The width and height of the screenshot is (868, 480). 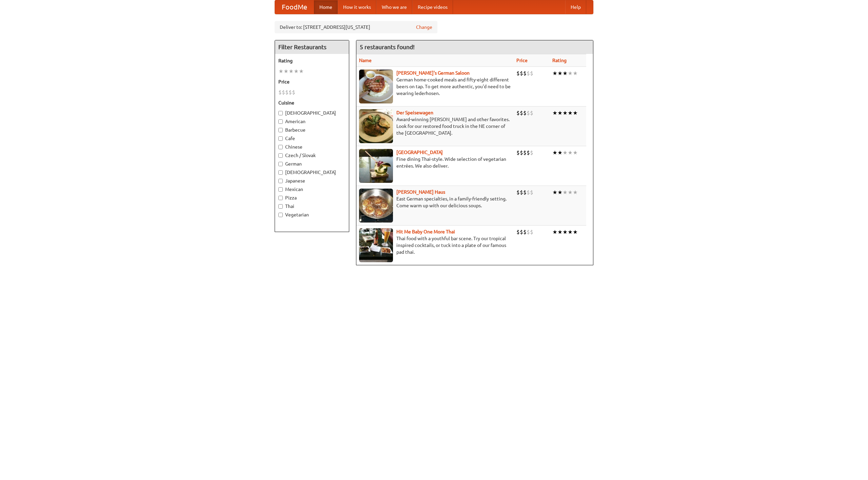 What do you see at coordinates (312, 121) in the screenshot?
I see `label: American` at bounding box center [312, 121].